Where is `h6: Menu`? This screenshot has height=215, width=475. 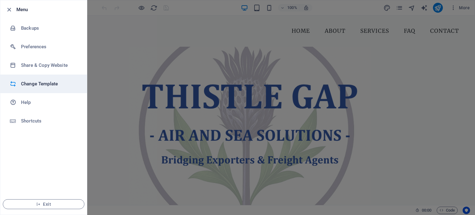
h6: Menu is located at coordinates (49, 10).